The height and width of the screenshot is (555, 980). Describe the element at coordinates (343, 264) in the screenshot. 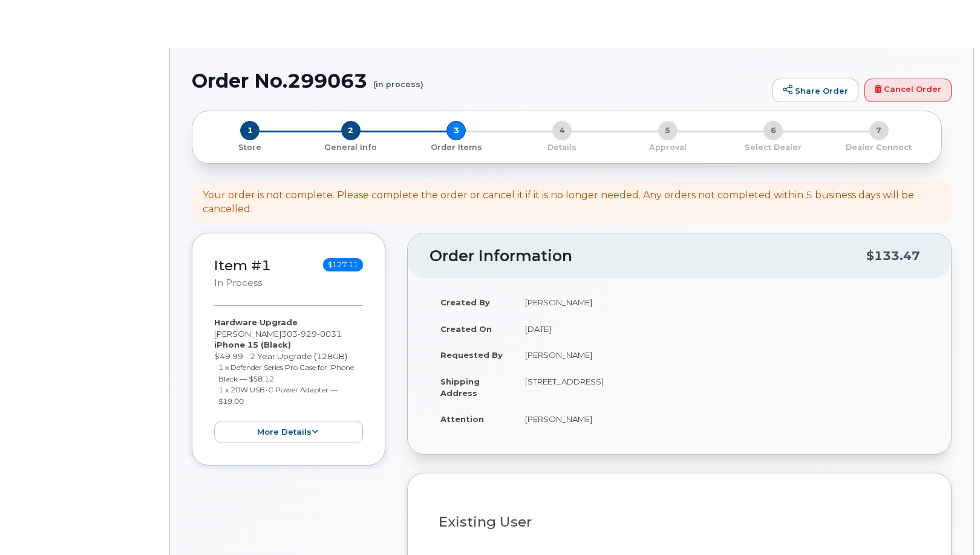

I see `span: $127.11` at that location.